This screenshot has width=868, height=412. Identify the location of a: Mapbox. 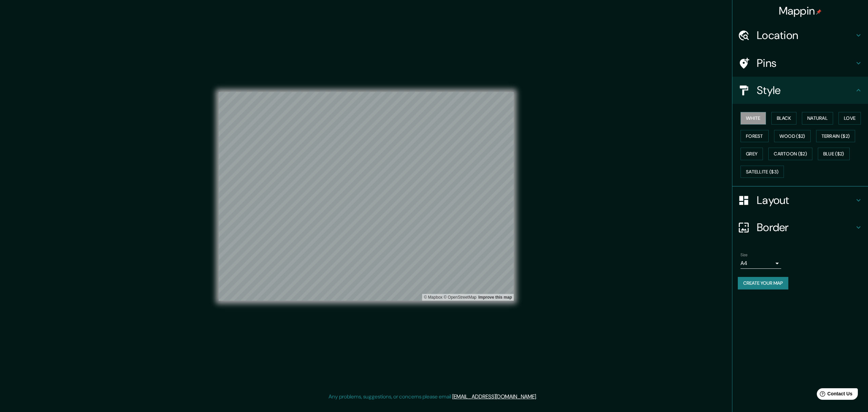
(433, 297).